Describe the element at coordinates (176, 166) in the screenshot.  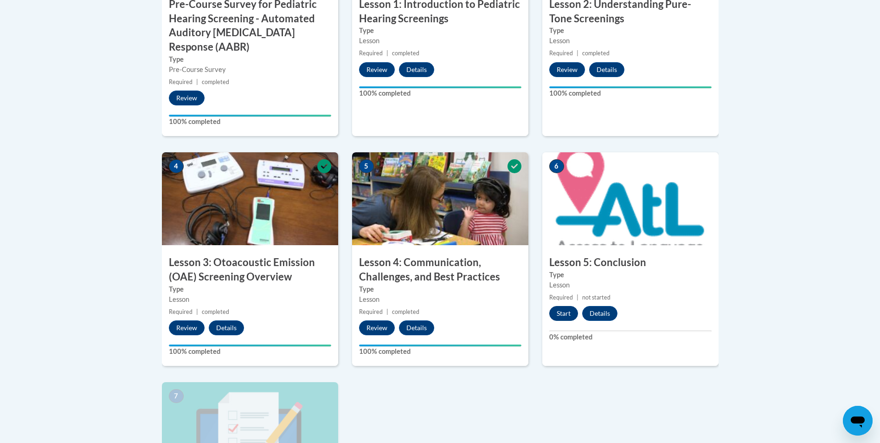
I see `span: 4` at that location.